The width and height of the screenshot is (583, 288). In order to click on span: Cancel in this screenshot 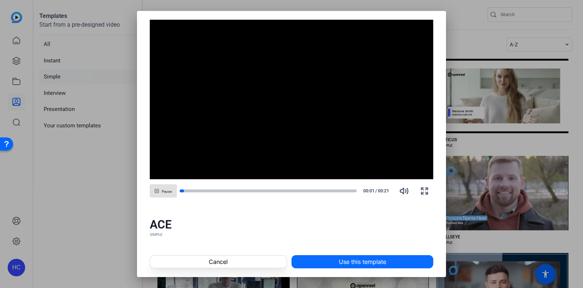, I will do `click(218, 261)`.